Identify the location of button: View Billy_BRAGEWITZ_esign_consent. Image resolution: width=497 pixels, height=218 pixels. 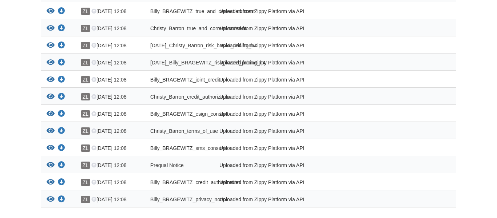
(51, 114).